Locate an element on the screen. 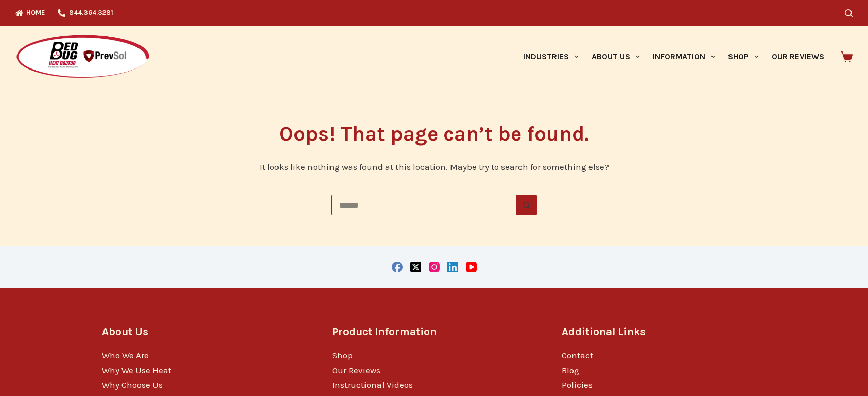 The height and width of the screenshot is (396, 868). a: X (Twitter) is located at coordinates (415, 267).